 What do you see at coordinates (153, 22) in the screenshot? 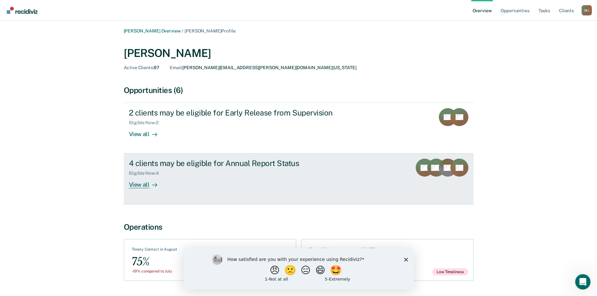
I see `button: 5` at bounding box center [153, 22].